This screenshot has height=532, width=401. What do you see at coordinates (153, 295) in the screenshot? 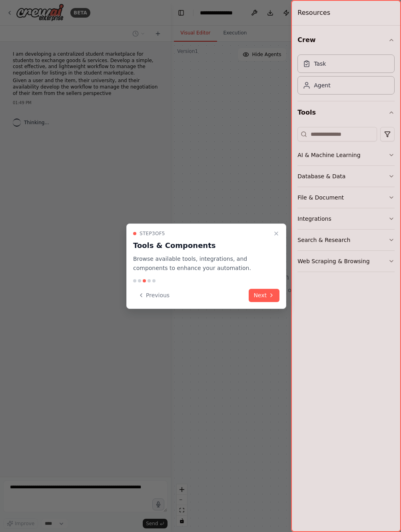
I see `button: Previous` at bounding box center [153, 295].